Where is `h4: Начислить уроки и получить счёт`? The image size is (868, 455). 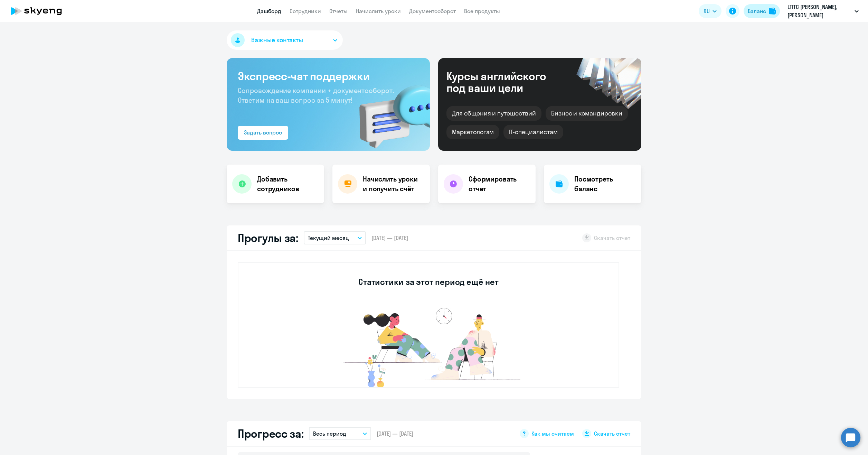
h4: Начислить уроки и получить счёт is located at coordinates (393, 184).